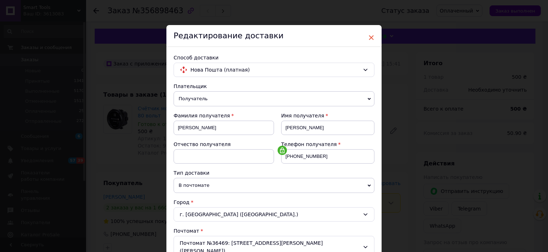 This screenshot has width=548, height=252. What do you see at coordinates (275, 70) in the screenshot?
I see `span: Нова Пошта (платная)` at bounding box center [275, 70].